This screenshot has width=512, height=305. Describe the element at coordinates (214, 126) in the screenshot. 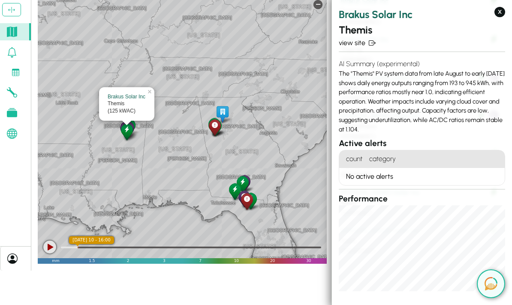

I see `div: Theia` at that location.